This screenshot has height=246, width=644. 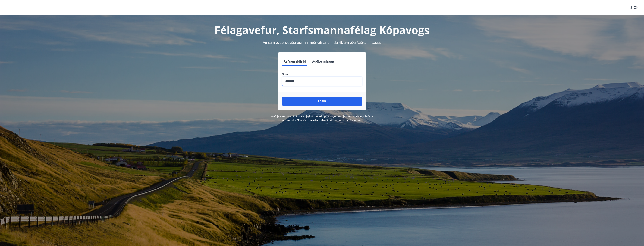 I want to click on span: Með því að skrá þig inn samþykkir þú að upplýsingar um þig séu meðhöndlaðar í samræmi við Starfsm..., so click(x=322, y=118).